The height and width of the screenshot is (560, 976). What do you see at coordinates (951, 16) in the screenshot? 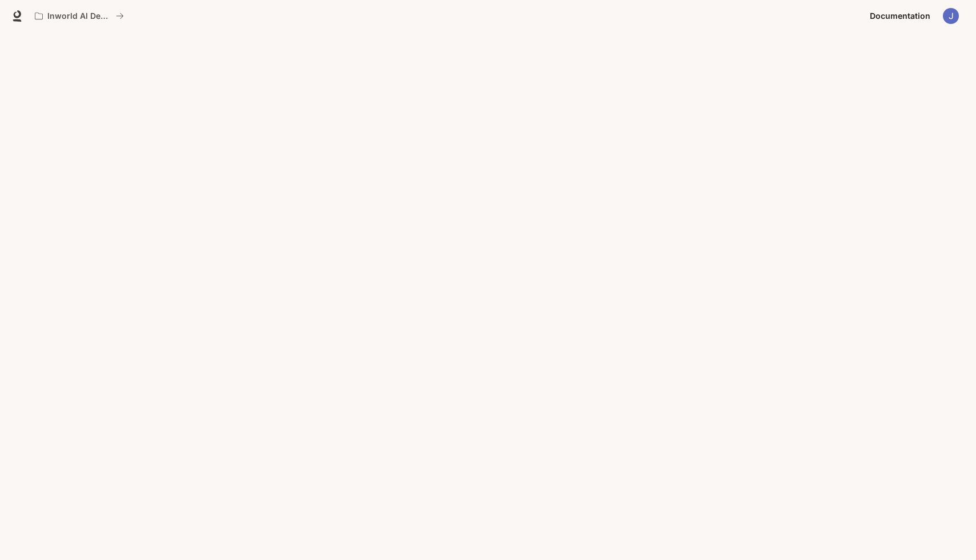
I see `img: User avatar` at bounding box center [951, 16].